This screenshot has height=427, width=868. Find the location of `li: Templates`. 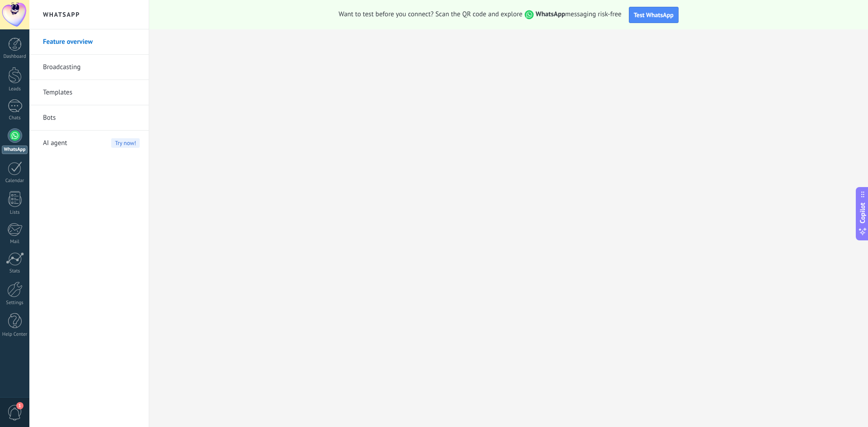

li: Templates is located at coordinates (89, 93).